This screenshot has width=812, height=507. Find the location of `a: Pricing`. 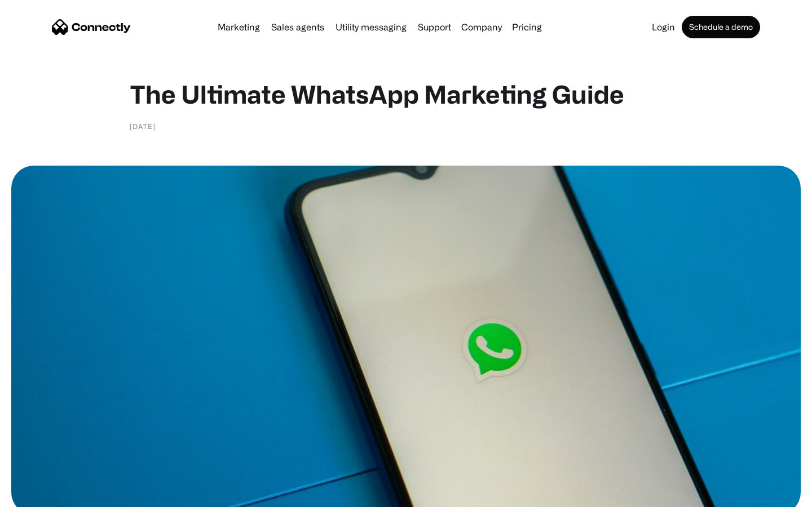

a: Pricing is located at coordinates (527, 27).